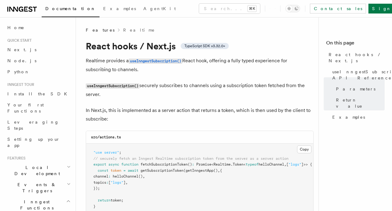  I want to click on span: typeof, so click(252, 164).